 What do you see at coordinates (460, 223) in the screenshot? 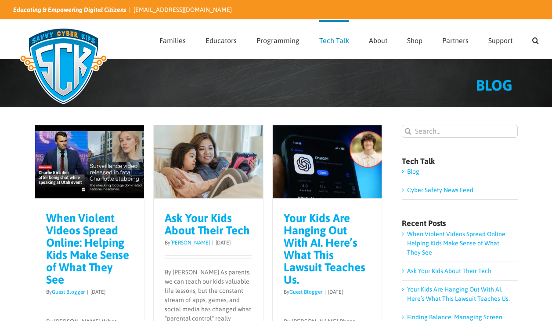
I see `h4: Recent Posts` at bounding box center [460, 223].